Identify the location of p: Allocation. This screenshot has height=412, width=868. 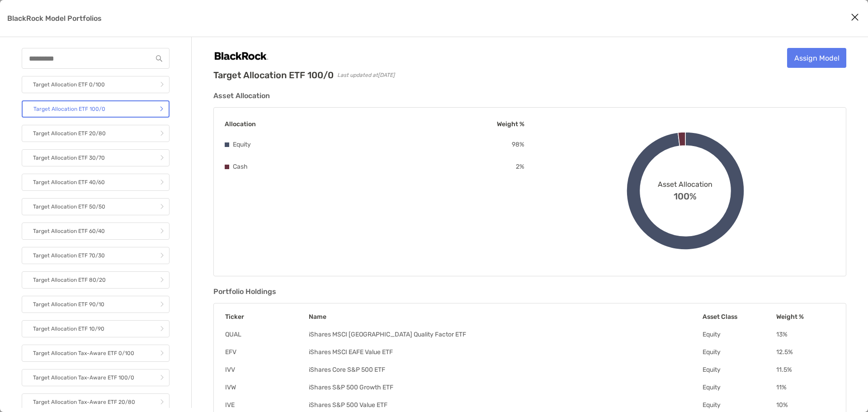
(240, 124).